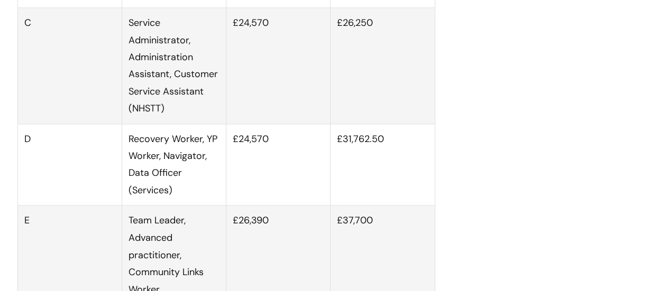 This screenshot has width=669, height=291. I want to click on td: C, so click(69, 66).